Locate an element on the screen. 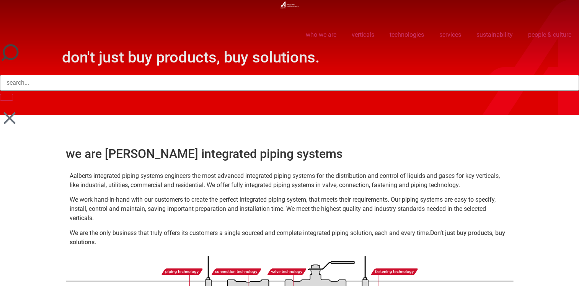  a: sustainability is located at coordinates (495, 35).